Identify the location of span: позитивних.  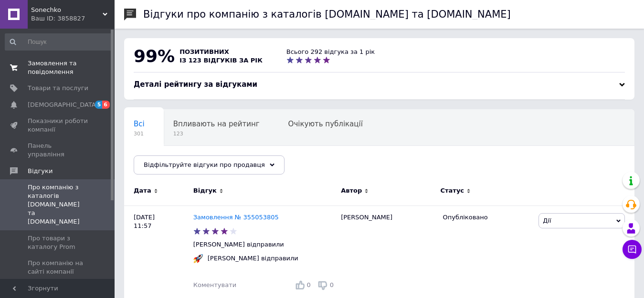
(204, 52).